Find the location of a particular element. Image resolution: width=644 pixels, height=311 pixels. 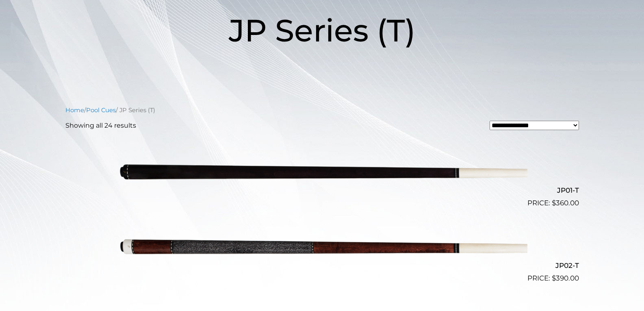

h2: JP01-T is located at coordinates (322, 190).